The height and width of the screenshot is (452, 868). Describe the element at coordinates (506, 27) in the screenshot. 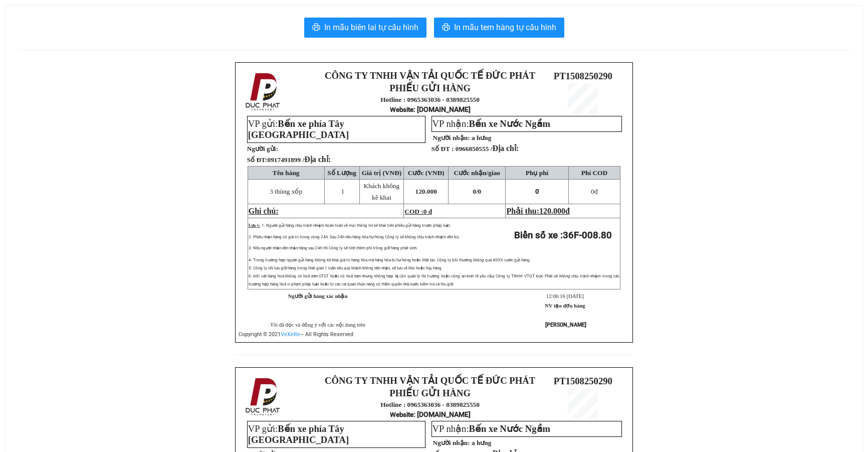

I see `span: In mẫu tem hàng tự cấu hình` at that location.